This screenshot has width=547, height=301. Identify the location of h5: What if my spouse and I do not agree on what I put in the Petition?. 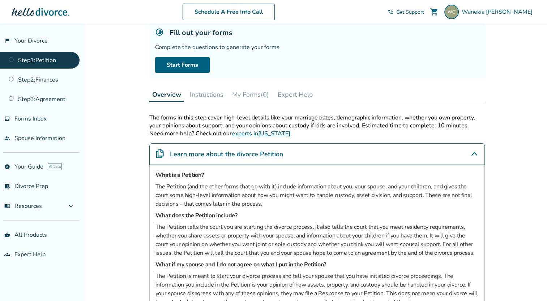
(317, 265).